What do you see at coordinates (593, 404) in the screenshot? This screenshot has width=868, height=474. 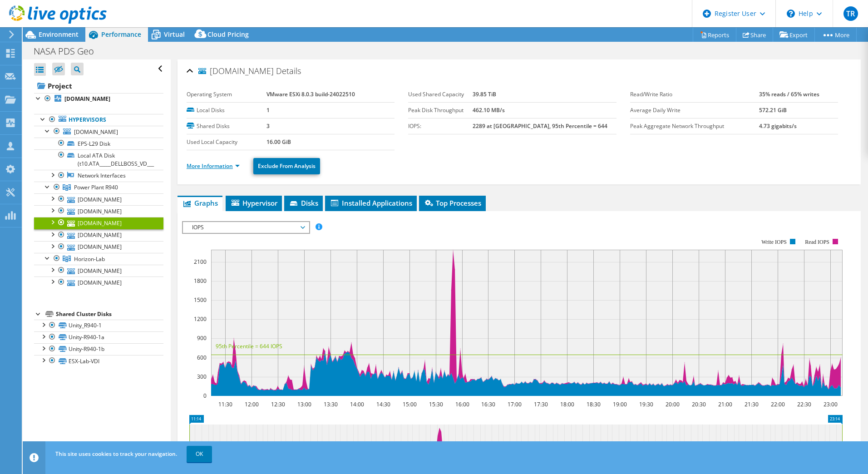 I see `text: 18:30` at bounding box center [593, 404].